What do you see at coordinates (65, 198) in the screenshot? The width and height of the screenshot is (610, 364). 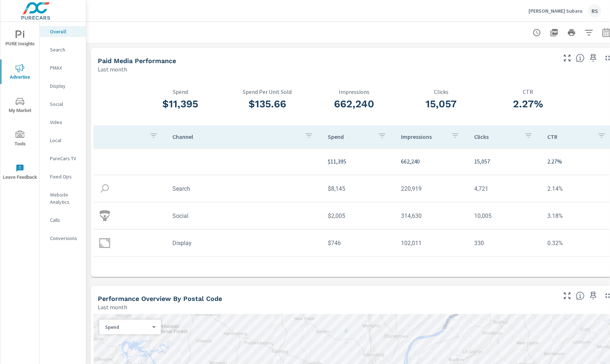 I see `p: Website Analytics` at bounding box center [65, 198].